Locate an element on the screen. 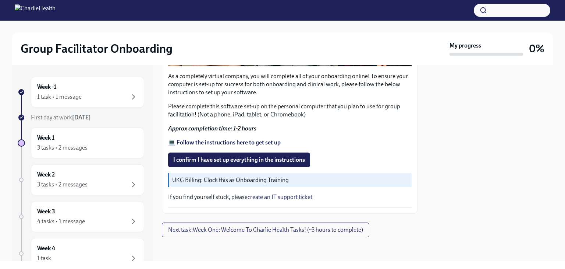 This screenshot has height=269, width=565. h6: Week 1 is located at coordinates (46, 138).